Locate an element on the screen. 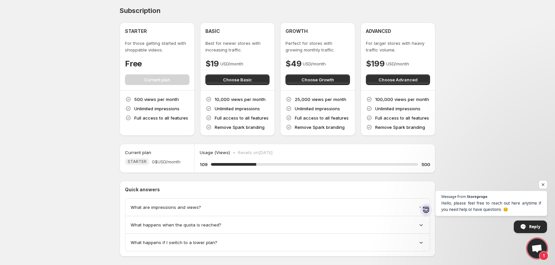 Image resolution: width=555 pixels, height=265 pixels. span: What happens if I switch to a lower plan? is located at coordinates (174, 243).